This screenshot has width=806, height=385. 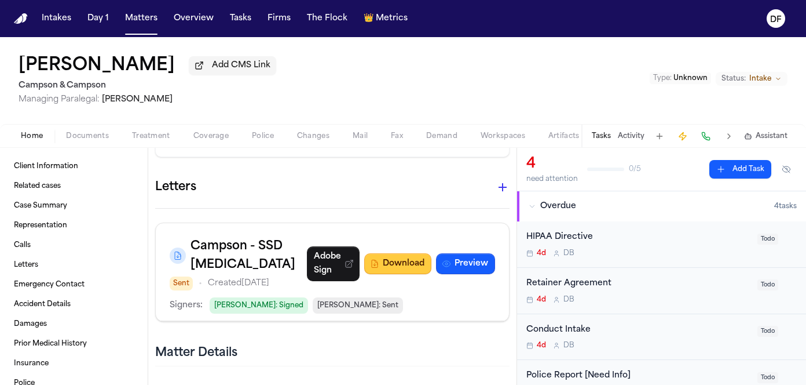 What do you see at coordinates (186, 305) in the screenshot?
I see `p: Signers:` at bounding box center [186, 305].